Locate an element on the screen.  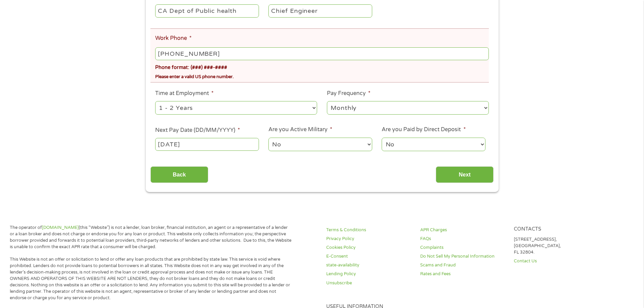
a: Unsubscribe is located at coordinates (369, 283).